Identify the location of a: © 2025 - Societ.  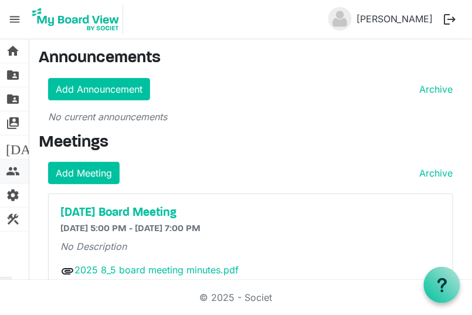
(236, 297).